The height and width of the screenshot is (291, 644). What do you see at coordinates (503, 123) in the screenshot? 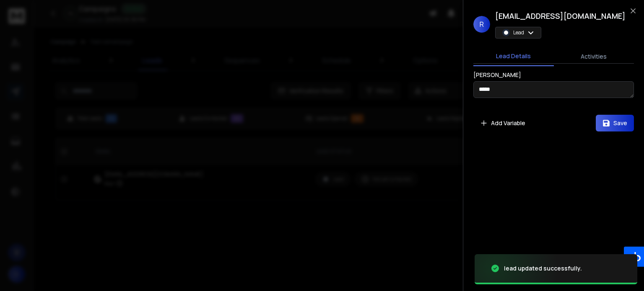
I see `button: Add Variable` at bounding box center [503, 123].